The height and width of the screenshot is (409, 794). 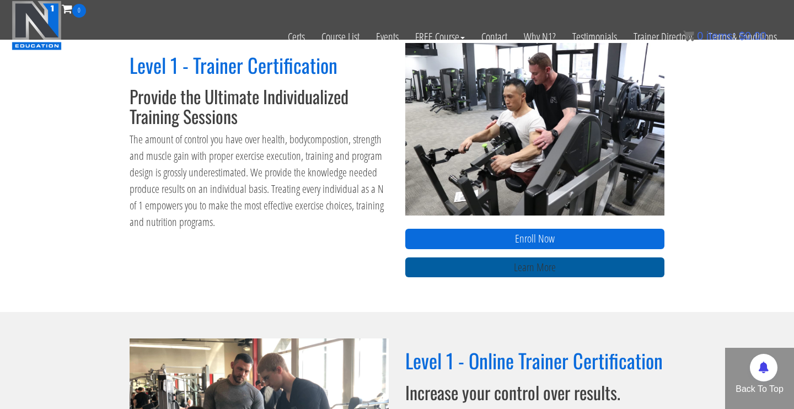 What do you see at coordinates (535, 129) in the screenshot?
I see `img: n1-trainer` at bounding box center [535, 129].